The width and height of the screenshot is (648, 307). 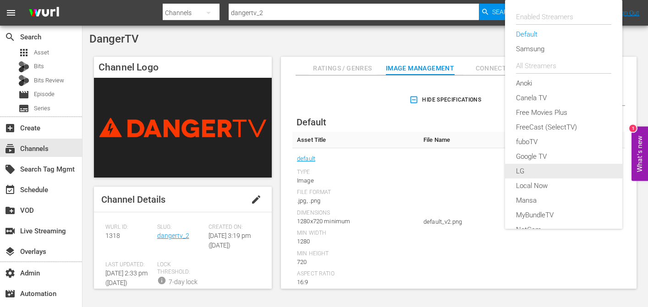 What do you see at coordinates (564, 215) in the screenshot?
I see `div: MyBundleTV` at bounding box center [564, 215].